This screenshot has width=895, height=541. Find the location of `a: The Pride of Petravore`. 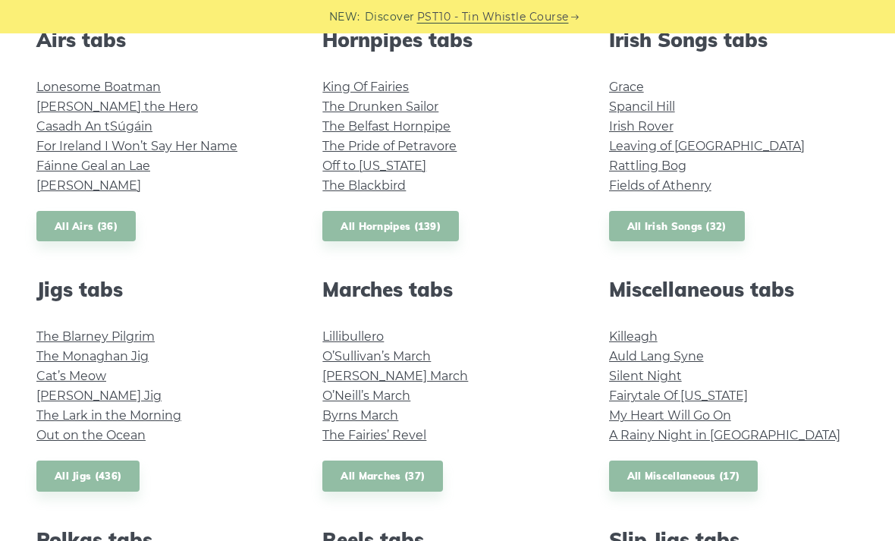

a: The Pride of Petravore is located at coordinates (389, 146).